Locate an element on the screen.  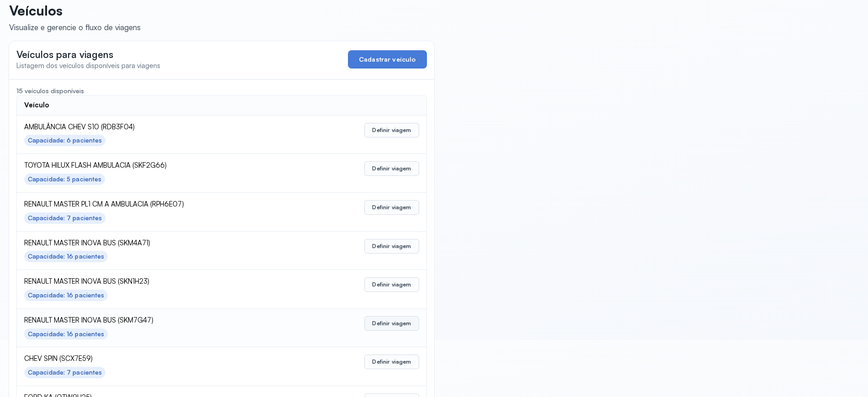
span: AMBULÂNCIA CHEV S10 (RDB3F04) is located at coordinates (163, 127).